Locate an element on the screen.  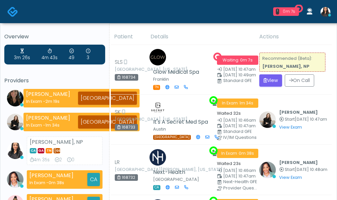
div: 3m 26s is located at coordinates (22, 55).